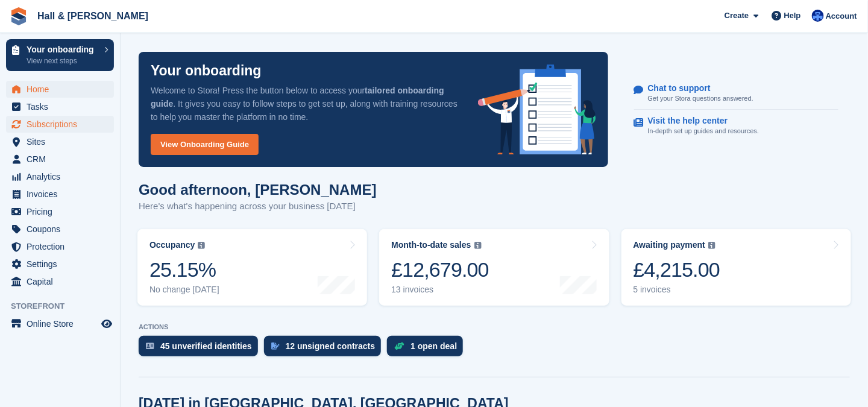 The image size is (868, 407). What do you see at coordinates (841, 16) in the screenshot?
I see `span: Account` at bounding box center [841, 16].